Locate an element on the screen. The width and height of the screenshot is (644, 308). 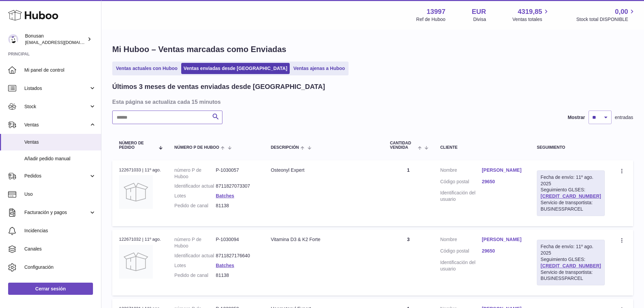
dd: 8711827073307 is located at coordinates (236, 186).